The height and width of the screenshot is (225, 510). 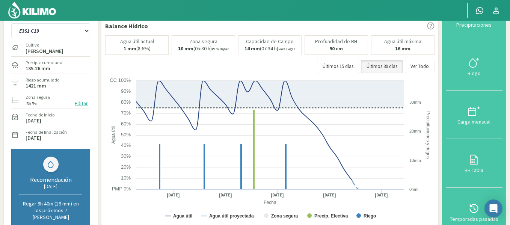 I want to click on text: 30%, so click(x=126, y=156).